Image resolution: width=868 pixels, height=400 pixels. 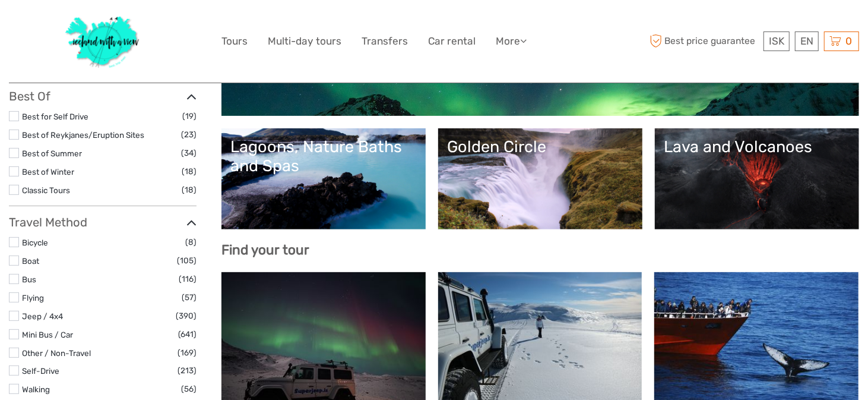 What do you see at coordinates (849, 41) in the screenshot?
I see `span: 0` at bounding box center [849, 41].